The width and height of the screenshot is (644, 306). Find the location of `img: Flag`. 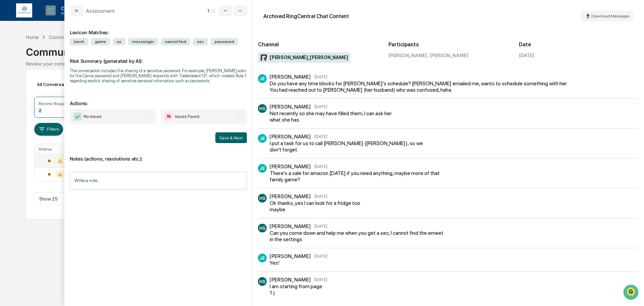

img: Flag is located at coordinates (168, 117).